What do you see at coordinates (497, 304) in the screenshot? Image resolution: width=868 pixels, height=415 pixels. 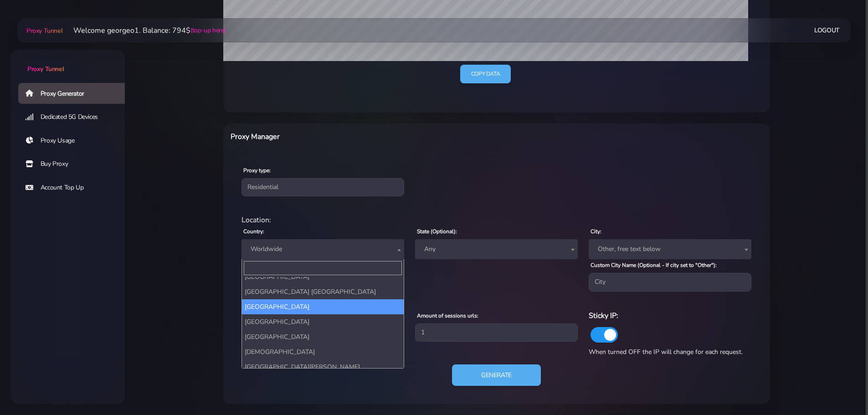 I see `div: Proxy Settings:` at bounding box center [497, 304].